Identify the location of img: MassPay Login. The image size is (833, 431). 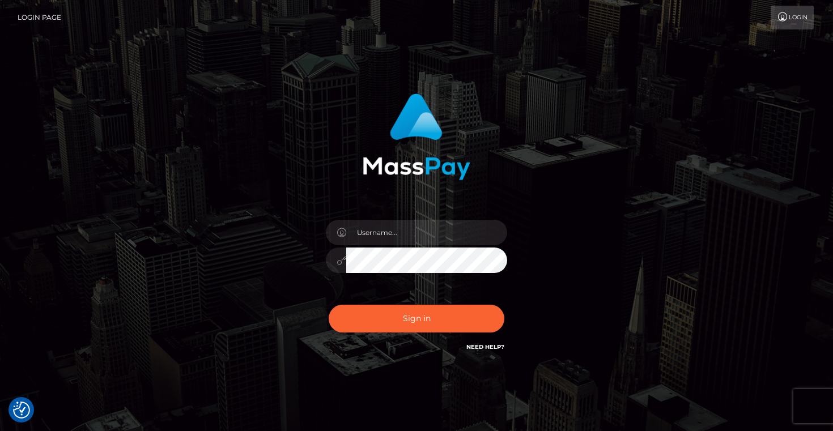
(416, 137).